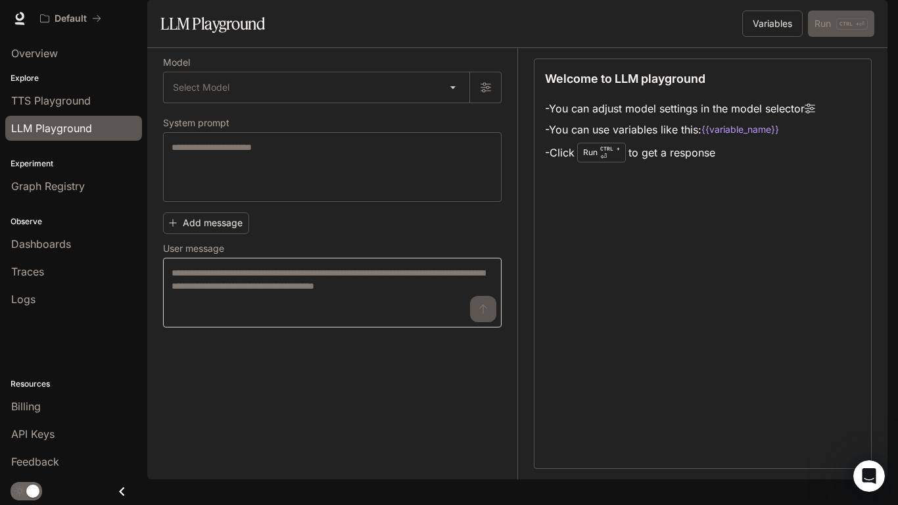 The height and width of the screenshot is (505, 898). I want to click on p: Welcome to LLM playground, so click(625, 78).